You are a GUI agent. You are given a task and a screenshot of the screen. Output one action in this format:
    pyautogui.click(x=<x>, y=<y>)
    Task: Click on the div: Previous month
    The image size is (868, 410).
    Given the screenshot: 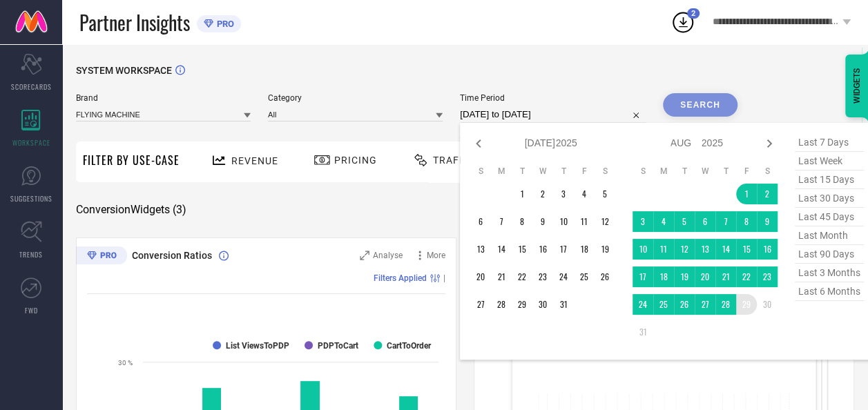 What is the action you would take?
    pyautogui.click(x=478, y=144)
    